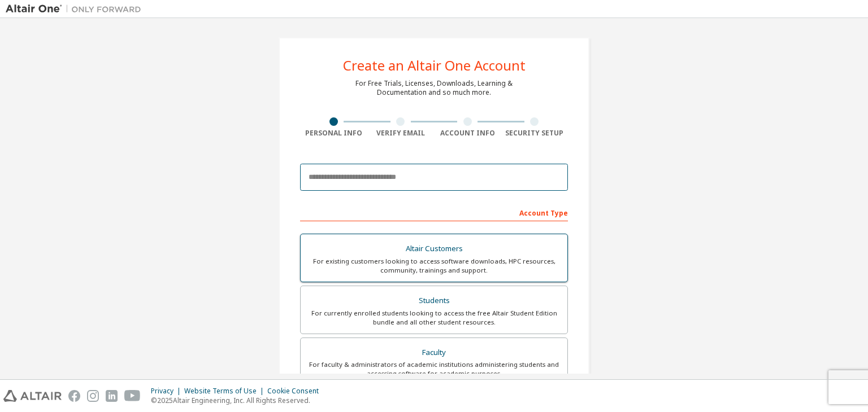  What do you see at coordinates (434, 266) in the screenshot?
I see `div: For existing customers looking to access software downloads, HPC resources, community, trainings ...` at bounding box center [434, 266].